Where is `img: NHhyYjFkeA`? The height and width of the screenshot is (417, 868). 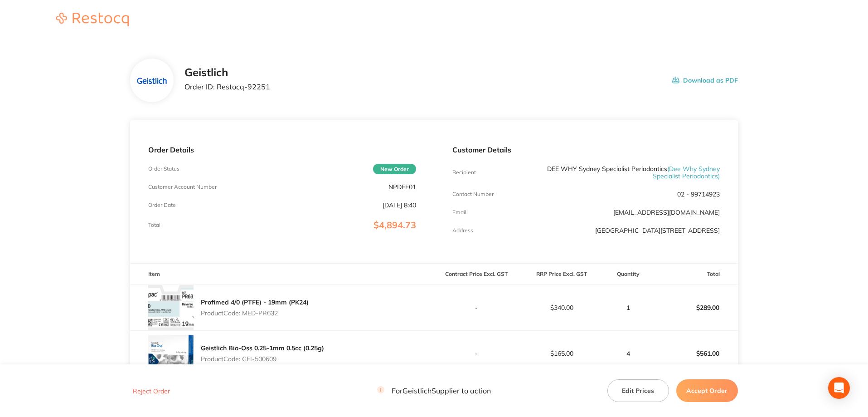
img: NHhyYjFkeA is located at coordinates (171, 354).